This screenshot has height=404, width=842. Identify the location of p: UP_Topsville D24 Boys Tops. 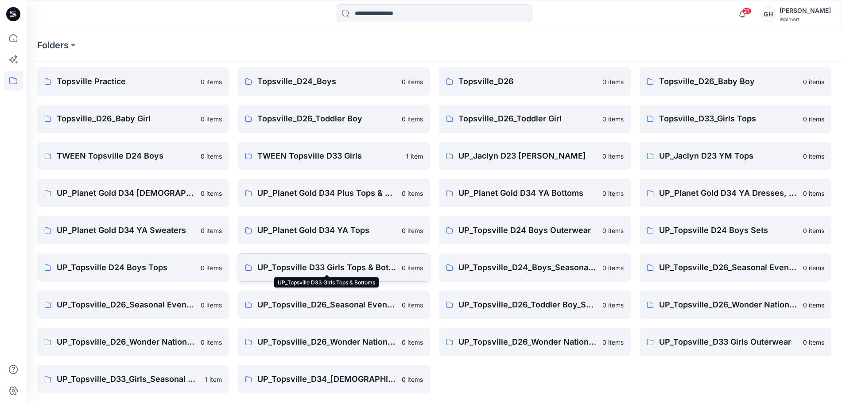
(126, 268).